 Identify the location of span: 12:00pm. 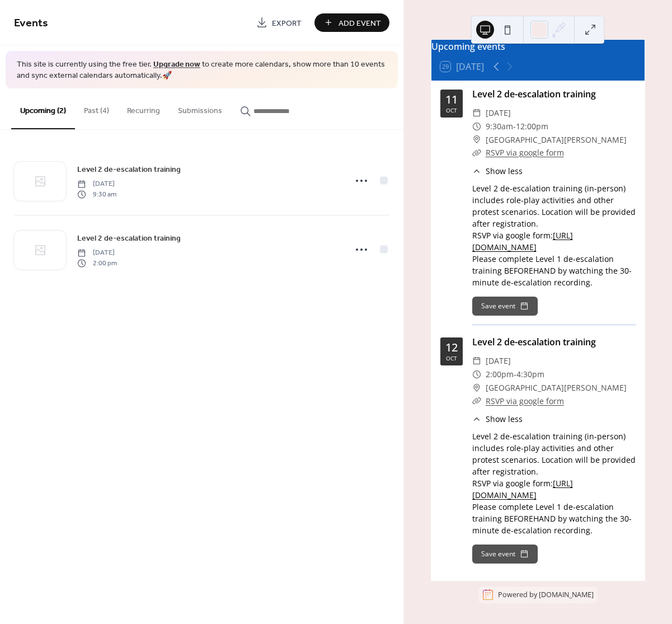
(532, 127).